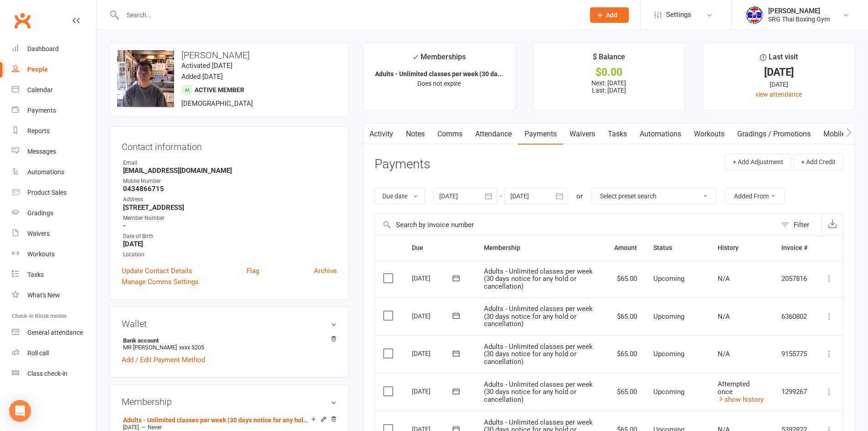  Describe the element at coordinates (799, 19) in the screenshot. I see `div: SRG Thai Boxing Gym` at that location.